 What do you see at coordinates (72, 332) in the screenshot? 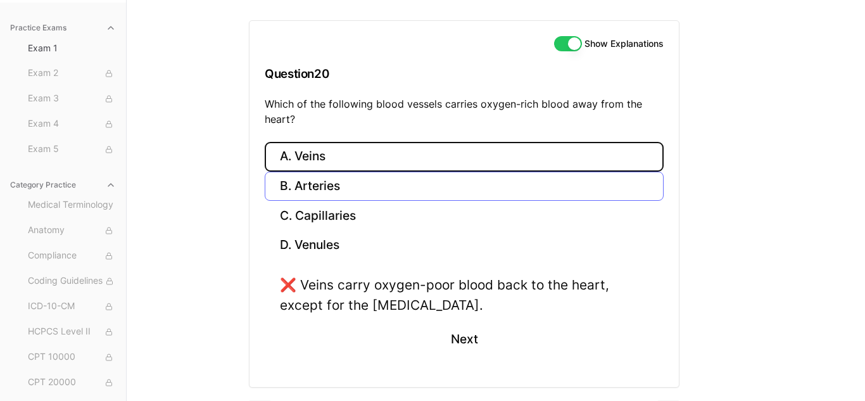
I see `span: HCPCS Level II` at bounding box center [72, 332].